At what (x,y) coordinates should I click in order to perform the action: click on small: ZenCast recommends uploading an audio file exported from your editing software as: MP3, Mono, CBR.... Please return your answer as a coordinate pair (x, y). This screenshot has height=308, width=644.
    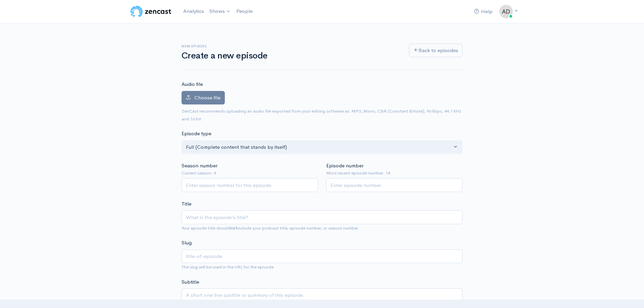
    Looking at the image, I should click on (321, 115).